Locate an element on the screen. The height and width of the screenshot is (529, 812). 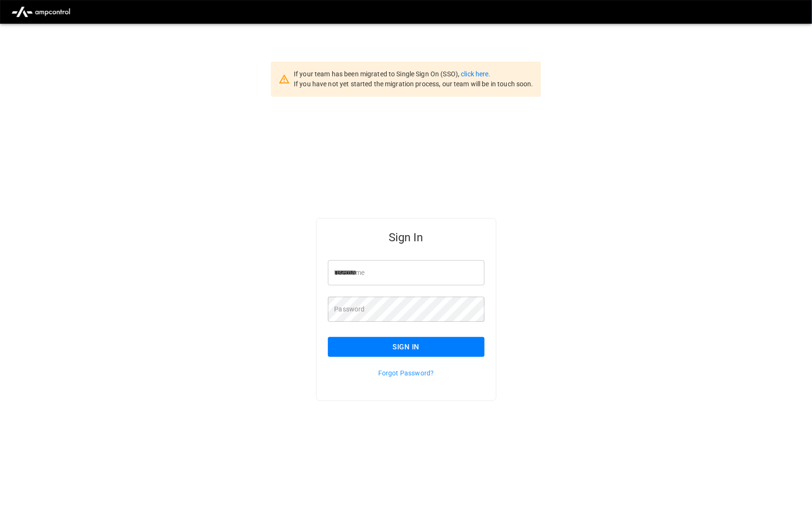
img: ampcontrol.io logo is located at coordinates (40, 12).